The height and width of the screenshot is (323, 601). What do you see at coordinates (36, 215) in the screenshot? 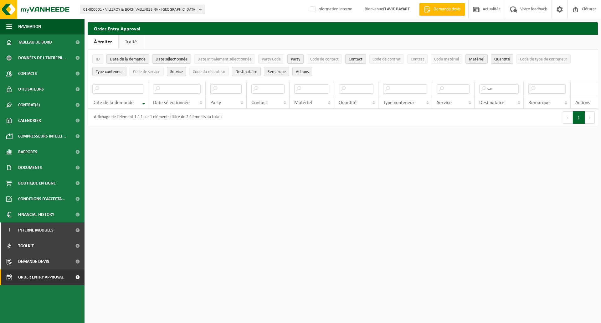
I see `span: Financial History` at bounding box center [36, 215].